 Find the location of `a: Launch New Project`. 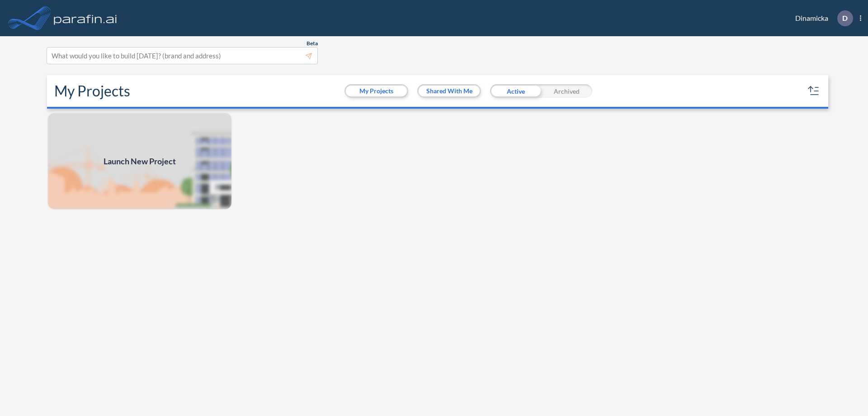

a: Launch New Project is located at coordinates (139, 161).